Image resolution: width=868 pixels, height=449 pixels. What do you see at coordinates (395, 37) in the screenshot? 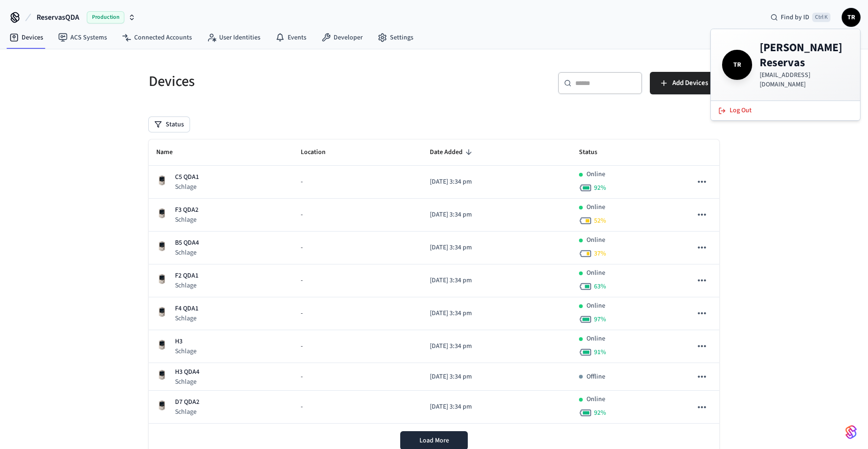
I see `a: Settings` at bounding box center [395, 37].